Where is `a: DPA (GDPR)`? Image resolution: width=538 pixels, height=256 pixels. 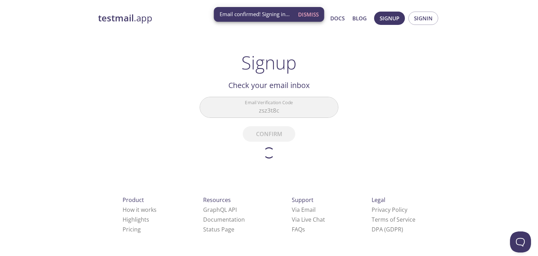 a: DPA (GDPR) is located at coordinates (387, 229).